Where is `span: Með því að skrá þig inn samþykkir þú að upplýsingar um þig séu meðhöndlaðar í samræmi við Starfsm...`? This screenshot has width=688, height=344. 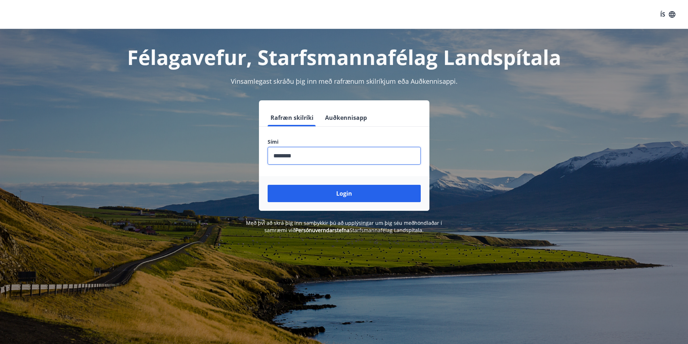 span: Með því að skrá þig inn samþykkir þú að upplýsingar um þig séu meðhöndlaðar í samræmi við Starfsm... is located at coordinates (344, 227).